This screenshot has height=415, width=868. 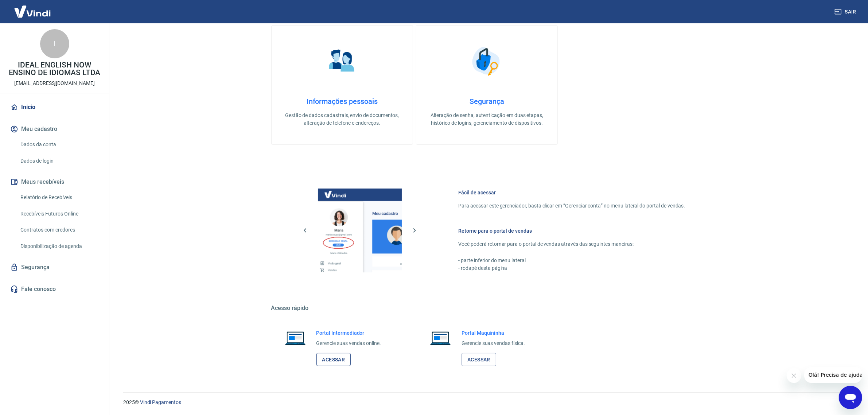 I want to click on a: Dados da conta, so click(x=59, y=144).